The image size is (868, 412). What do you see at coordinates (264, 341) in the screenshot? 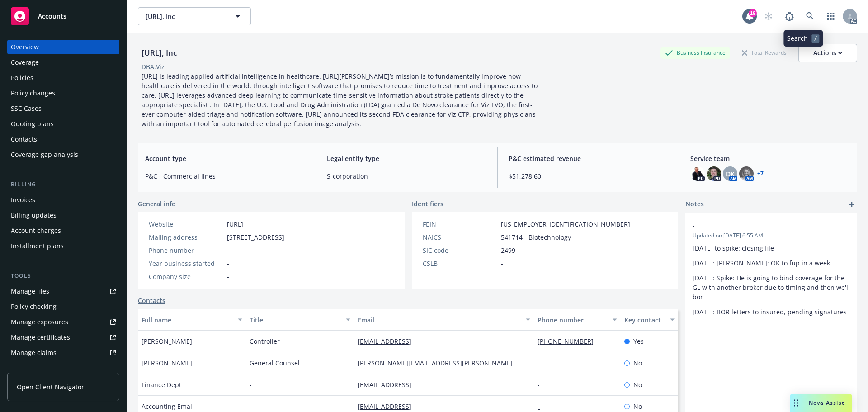
I see `span: Controller` at bounding box center [264, 341].